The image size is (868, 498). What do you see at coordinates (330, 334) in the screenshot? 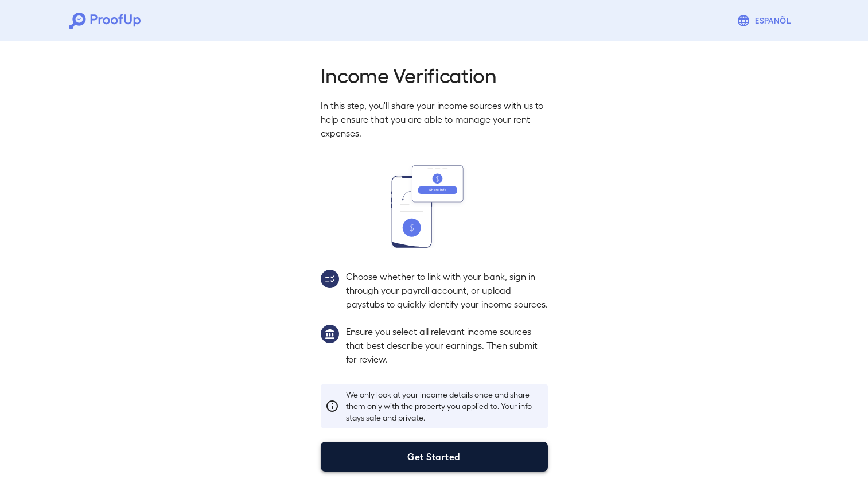
I see `img: group1.svg` at bounding box center [330, 334].